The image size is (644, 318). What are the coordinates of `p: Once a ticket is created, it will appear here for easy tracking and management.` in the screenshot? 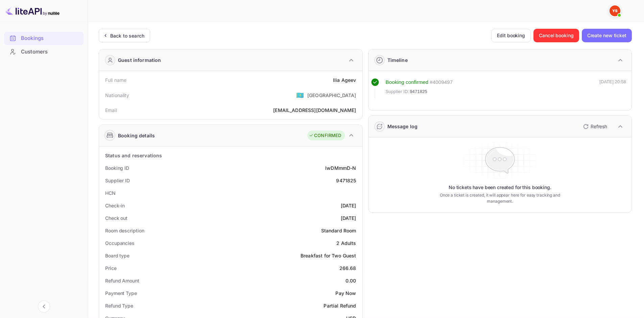 It's located at (500, 198).